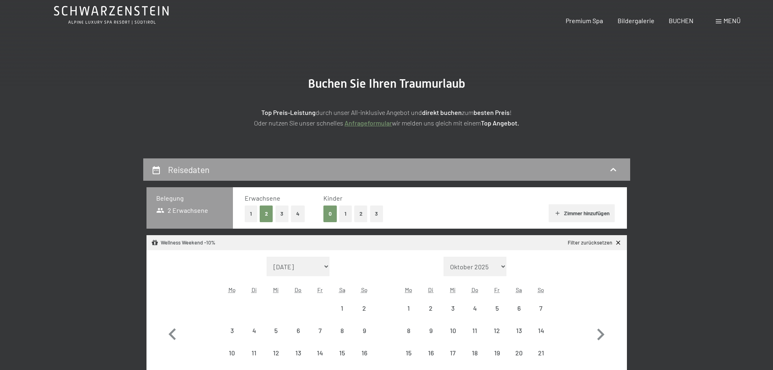 This screenshot has width=773, height=370. I want to click on abbr: Montag, so click(232, 289).